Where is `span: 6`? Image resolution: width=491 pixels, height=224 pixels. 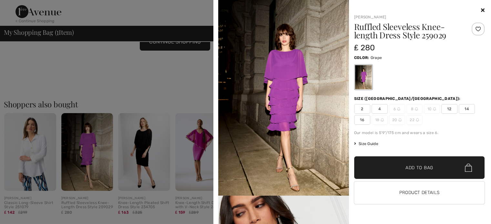 span: 6 is located at coordinates (397, 109).